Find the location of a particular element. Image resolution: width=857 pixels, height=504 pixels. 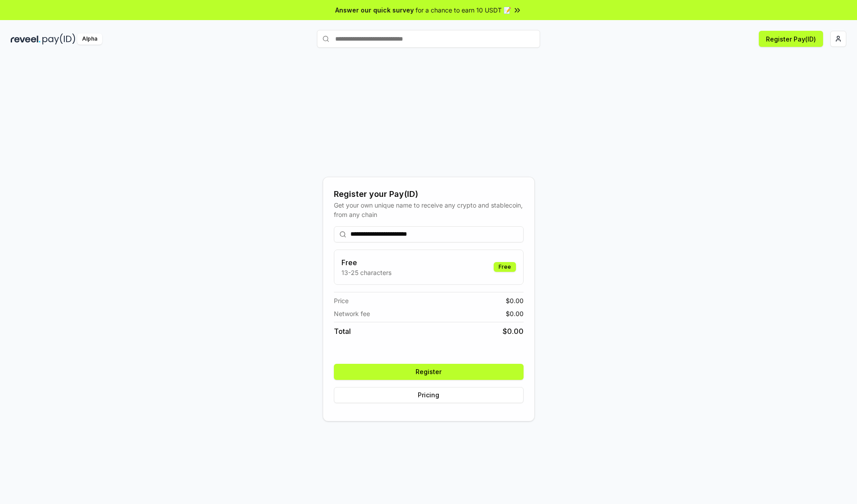

span: Answer our quick survey is located at coordinates (374, 10).